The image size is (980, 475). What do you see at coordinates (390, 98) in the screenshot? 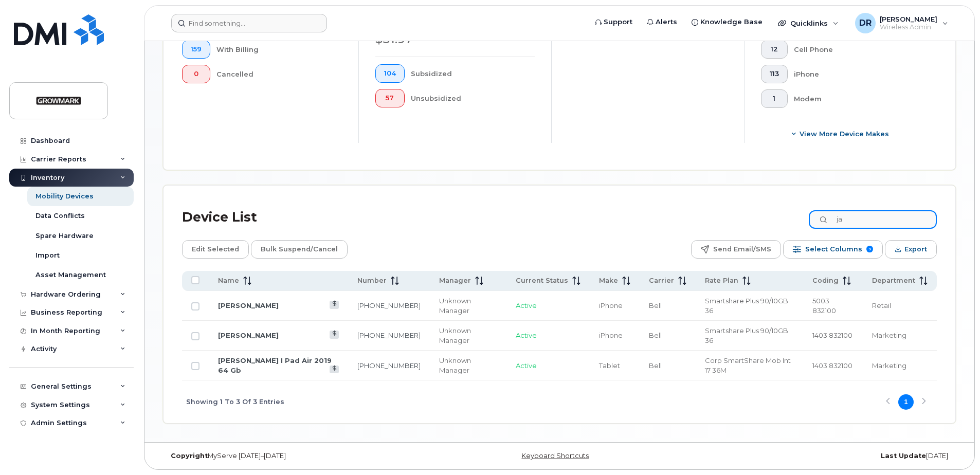
I see `button: 57` at bounding box center [390, 98].